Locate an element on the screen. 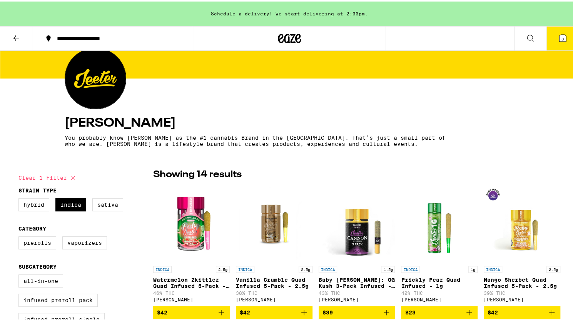 This screenshot has height=321, width=573. img: Jeeter - Mango Sherbet Quad Infused 5-Pack - 2.5g is located at coordinates (521, 222).